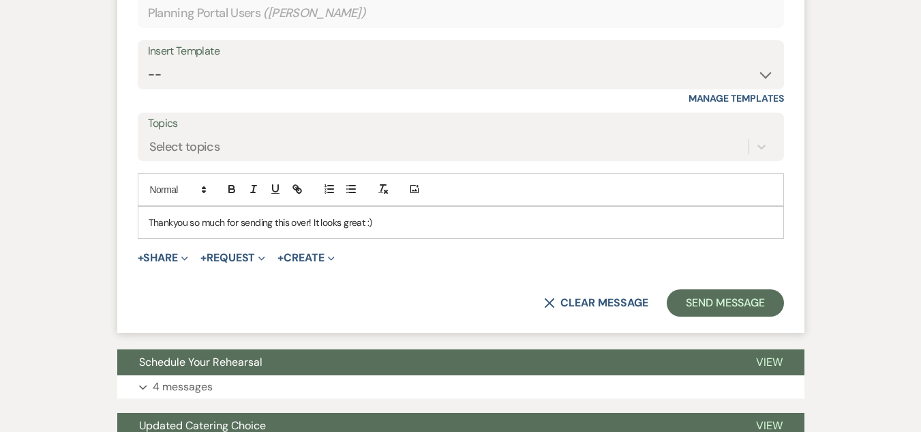 This screenshot has width=921, height=432. What do you see at coordinates (769, 362) in the screenshot?
I see `span: View` at bounding box center [769, 362].